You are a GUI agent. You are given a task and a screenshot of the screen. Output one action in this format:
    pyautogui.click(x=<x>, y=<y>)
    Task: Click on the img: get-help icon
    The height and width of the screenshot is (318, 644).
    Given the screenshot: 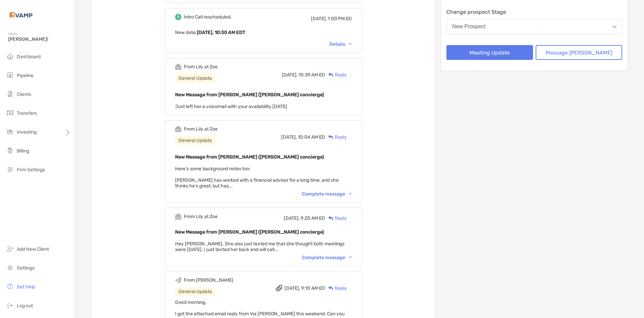 What is the action you would take?
    pyautogui.click(x=10, y=286)
    